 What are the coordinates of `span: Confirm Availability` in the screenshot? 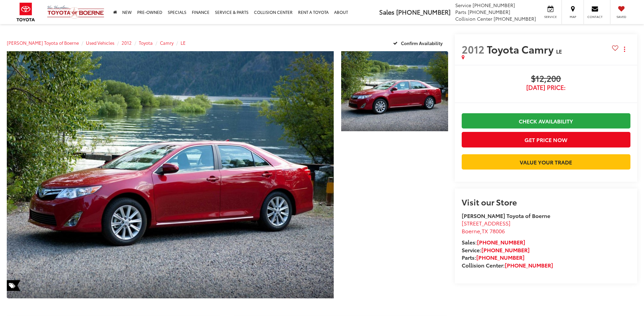 It's located at (422, 43).